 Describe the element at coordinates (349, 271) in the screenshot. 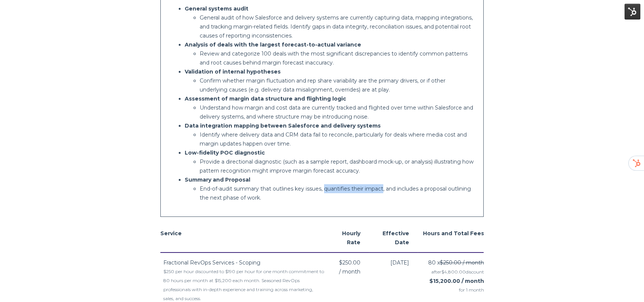

I see `span: / month` at that location.